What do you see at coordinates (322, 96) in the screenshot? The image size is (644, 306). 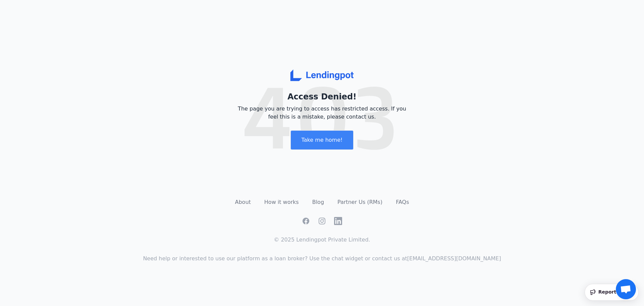 I see `h1: Access Denied!` at bounding box center [322, 96].